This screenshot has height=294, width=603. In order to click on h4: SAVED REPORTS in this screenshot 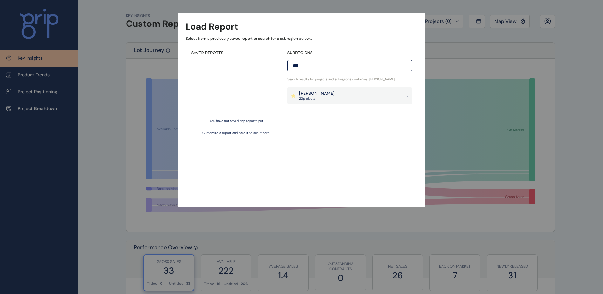, I will do `click(236, 53)`.